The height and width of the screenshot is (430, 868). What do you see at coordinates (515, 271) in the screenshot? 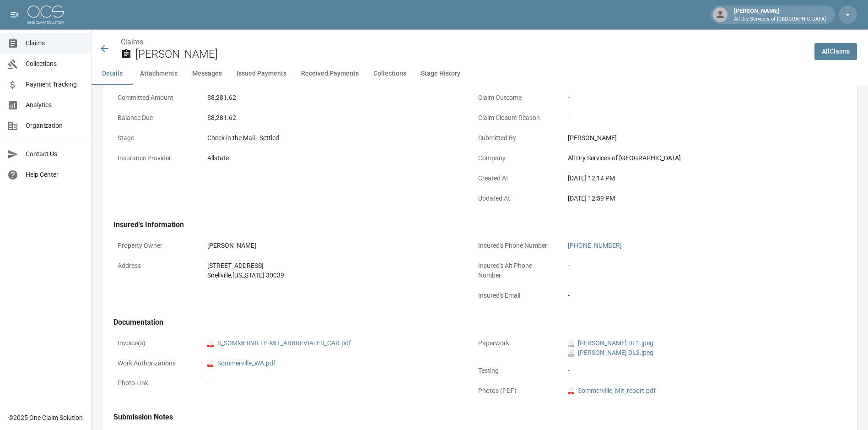
I see `p: Insured's Alt Phone Number` at bounding box center [515, 271].